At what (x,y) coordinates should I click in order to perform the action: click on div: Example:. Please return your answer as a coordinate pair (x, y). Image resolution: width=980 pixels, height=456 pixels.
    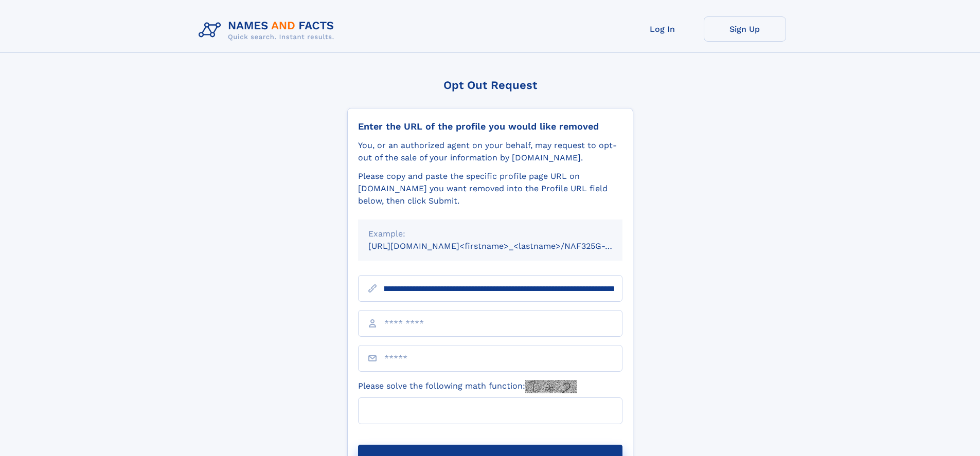
    Looking at the image, I should click on (490, 234).